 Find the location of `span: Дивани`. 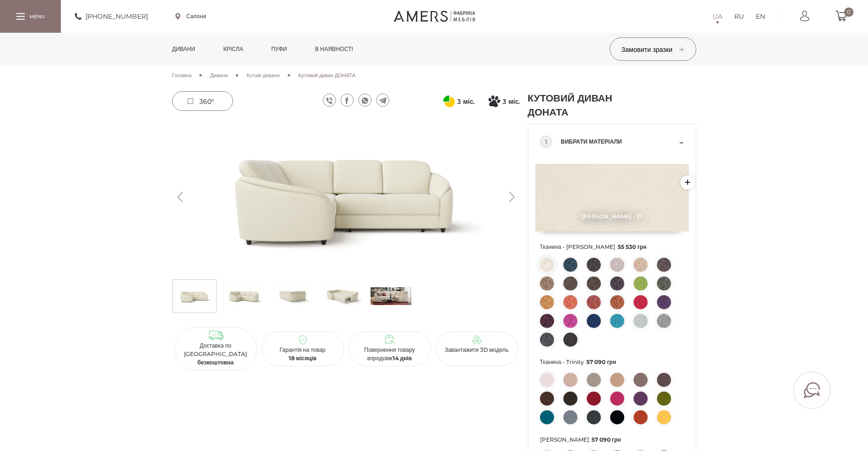

span: Дивани is located at coordinates (219, 75).